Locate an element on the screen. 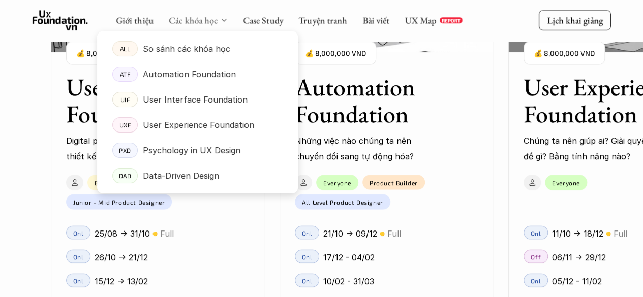 Image resolution: width=643 pixels, height=297 pixels. p: So sánh các khóa học is located at coordinates (187, 49).